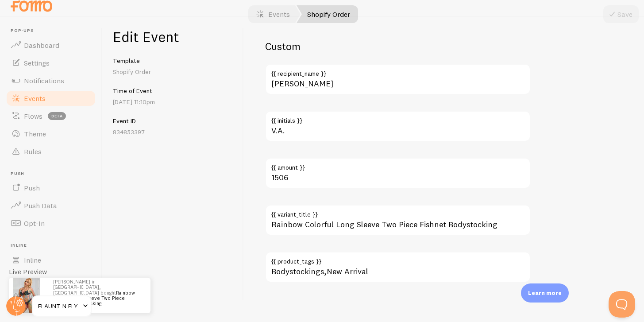 Image resolution: width=644 pixels, height=322 pixels. Describe the element at coordinates (398, 259) in the screenshot. I see `label: {{ product_tags }}` at that location.